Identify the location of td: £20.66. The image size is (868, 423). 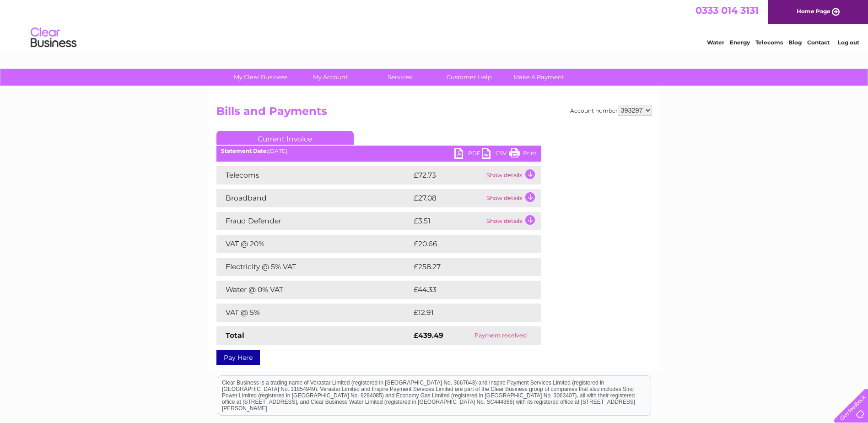
(467, 244).